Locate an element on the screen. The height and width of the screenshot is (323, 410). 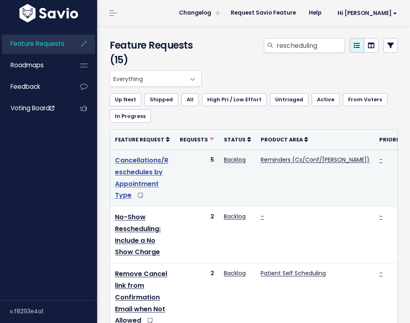
a: Request Savio Feature is located at coordinates (263, 13).